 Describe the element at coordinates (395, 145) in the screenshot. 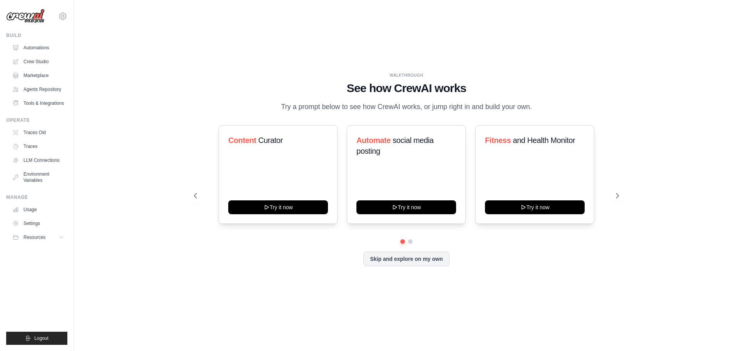

I see `span: social media posting` at that location.